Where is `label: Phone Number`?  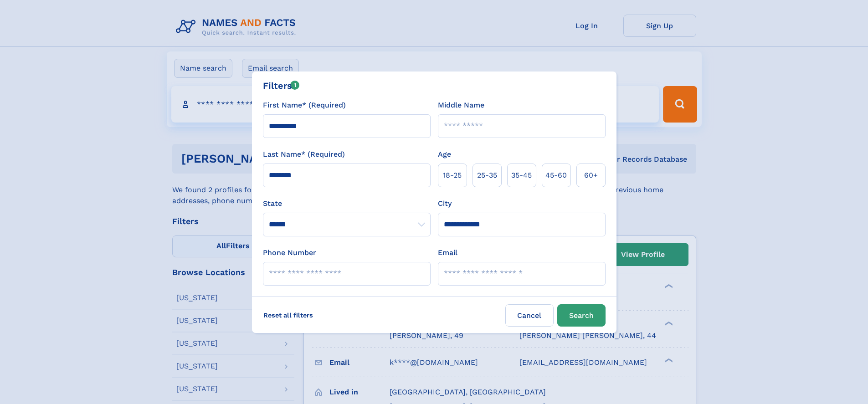 label: Phone Number is located at coordinates (289, 253).